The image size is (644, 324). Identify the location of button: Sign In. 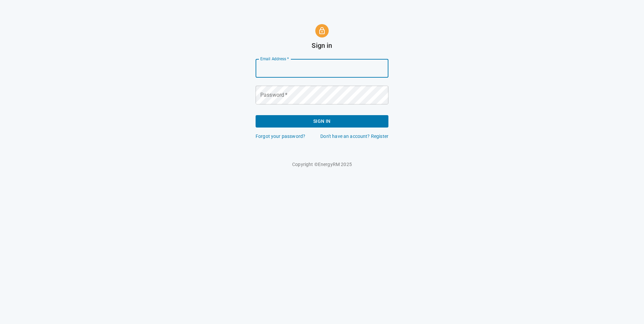
(322, 122).